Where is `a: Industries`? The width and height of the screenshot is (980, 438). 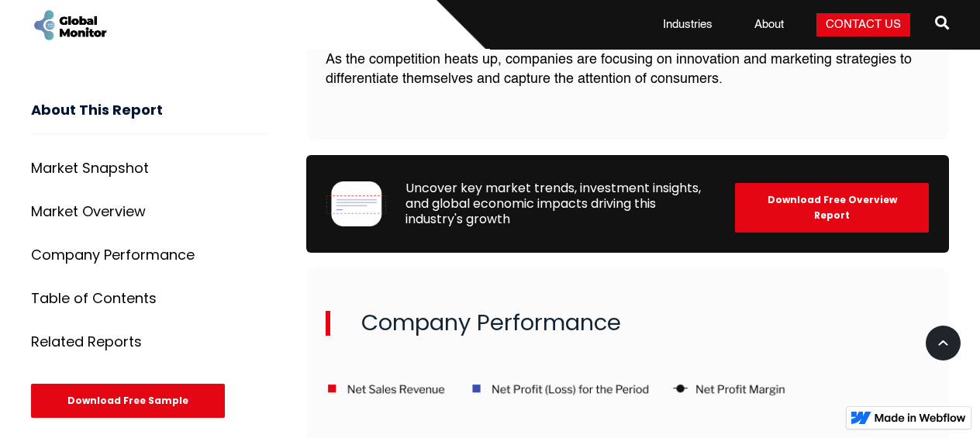 a: Industries is located at coordinates (688, 25).